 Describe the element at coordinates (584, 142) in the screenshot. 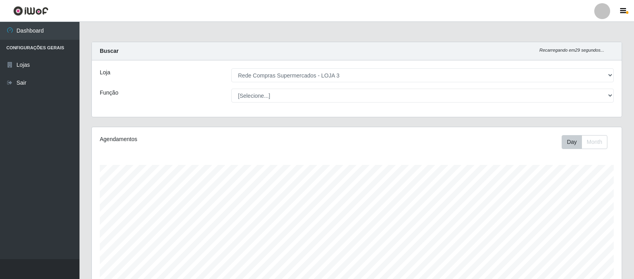

I see `div: First group` at that location.